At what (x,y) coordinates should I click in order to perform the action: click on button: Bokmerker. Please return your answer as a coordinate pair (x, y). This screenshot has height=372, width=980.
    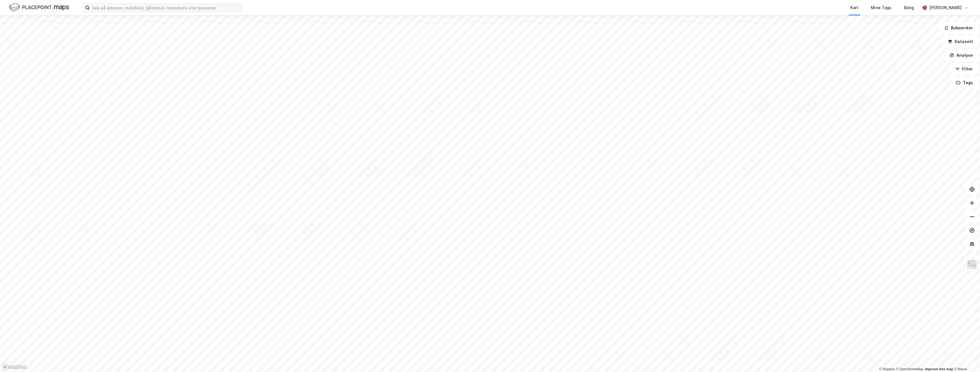
    Looking at the image, I should click on (958, 28).